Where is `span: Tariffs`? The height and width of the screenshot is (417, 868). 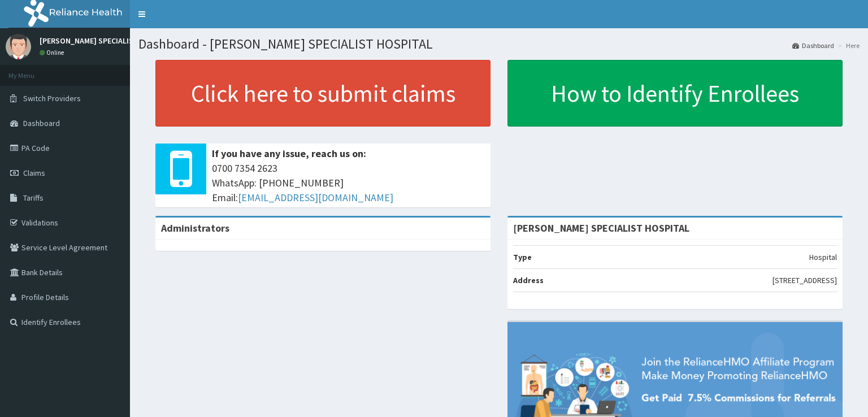
span: Tariffs is located at coordinates (33, 198).